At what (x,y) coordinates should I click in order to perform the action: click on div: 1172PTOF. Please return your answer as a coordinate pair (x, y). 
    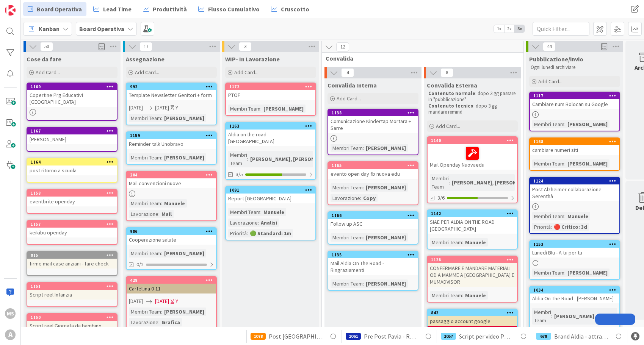
    Looking at the image, I should click on (271, 92).